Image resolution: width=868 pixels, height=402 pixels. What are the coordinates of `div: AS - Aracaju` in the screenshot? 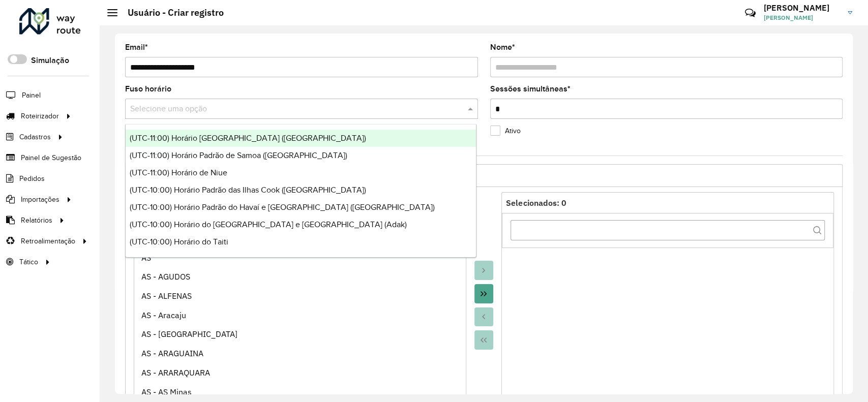 It's located at (300, 315).